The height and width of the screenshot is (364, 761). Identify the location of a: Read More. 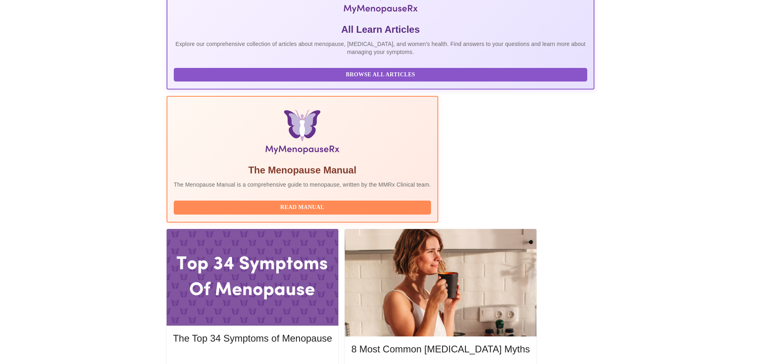
(253, 358).